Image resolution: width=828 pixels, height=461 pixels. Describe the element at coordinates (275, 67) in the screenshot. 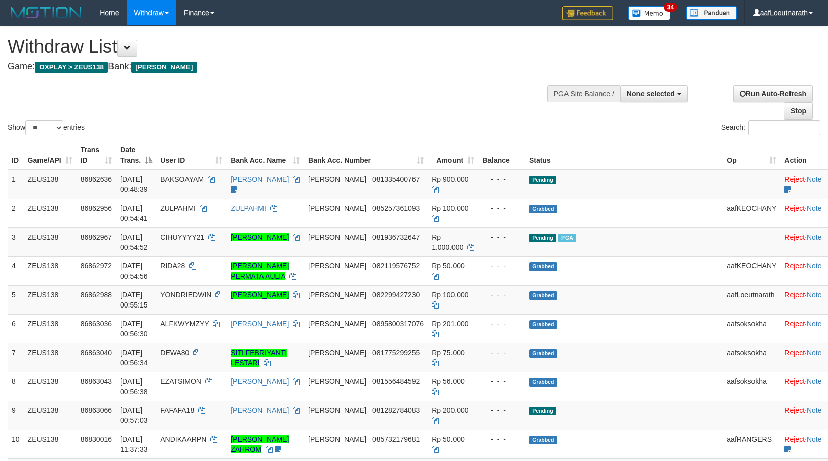

I see `h4: Game: Bank:` at that location.